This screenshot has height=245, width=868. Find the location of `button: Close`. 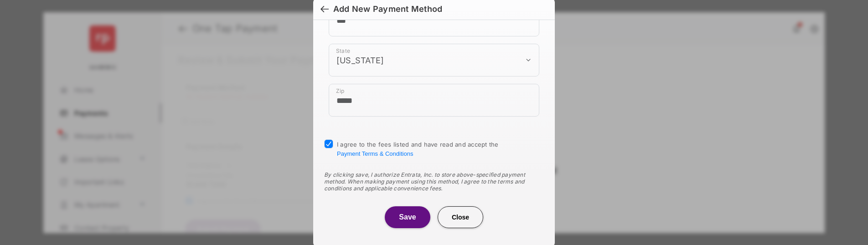

button: Close is located at coordinates (460, 217).